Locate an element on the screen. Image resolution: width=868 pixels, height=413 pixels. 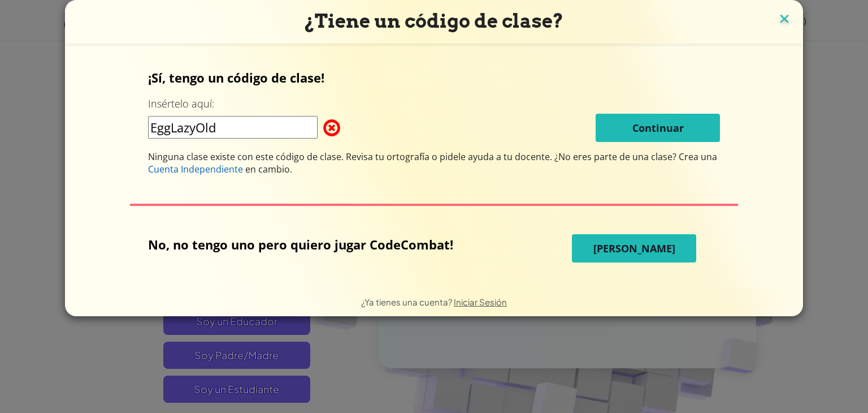
p: ¡Sí, tengo un código de clase! is located at coordinates (434, 77).